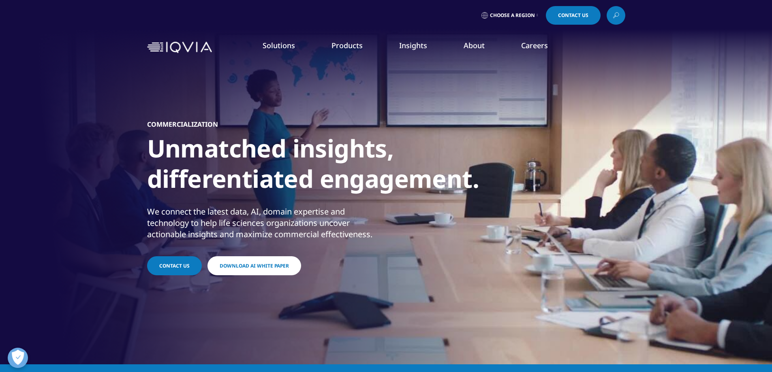  I want to click on h5: Commercialization, so click(182, 124).